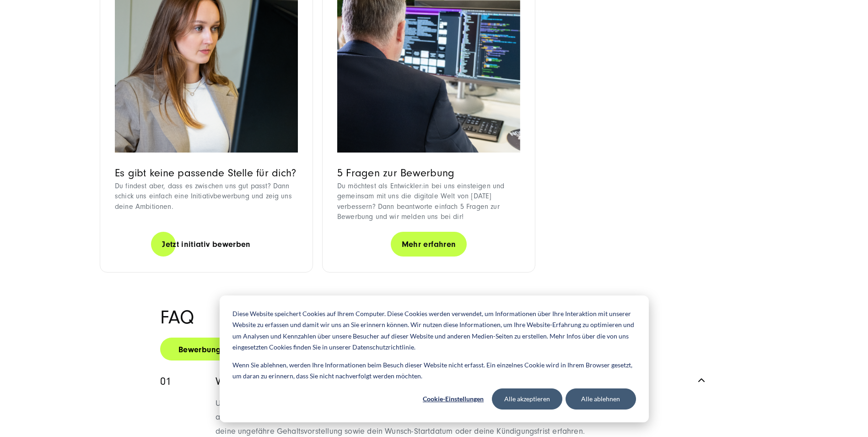 The height and width of the screenshot is (437, 868). I want to click on button: Alle ablehnen, so click(601, 399).